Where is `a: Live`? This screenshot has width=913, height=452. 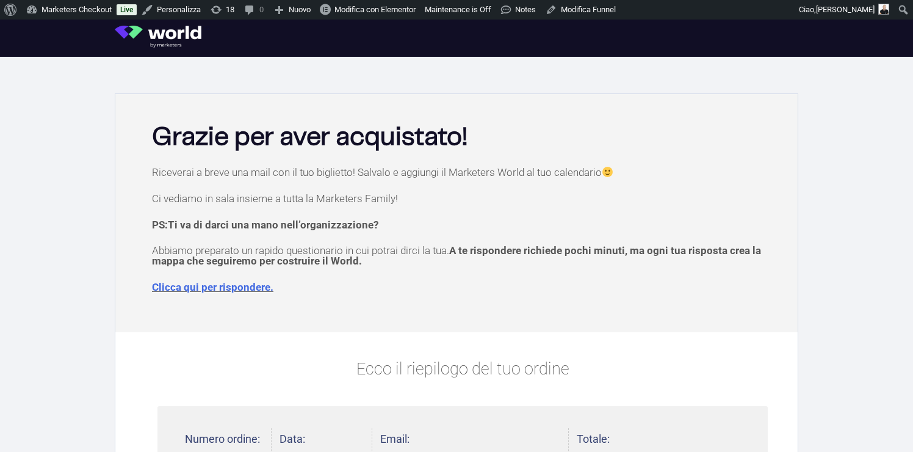
a: Live is located at coordinates (126, 10).